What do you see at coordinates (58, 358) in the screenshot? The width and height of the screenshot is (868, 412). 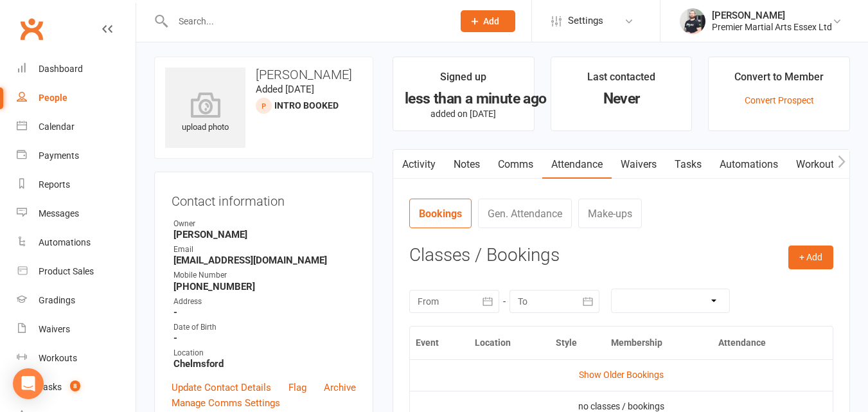 I see `div: Workouts` at bounding box center [58, 358].